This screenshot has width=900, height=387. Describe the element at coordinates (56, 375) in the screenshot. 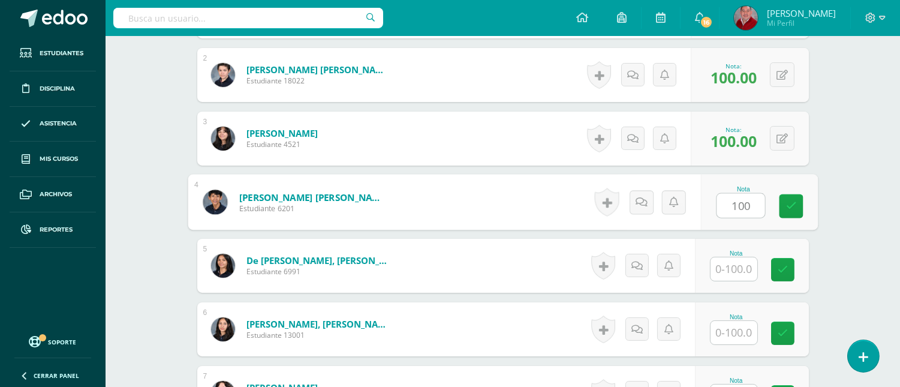

I see `span: Cerrar panel` at that location.